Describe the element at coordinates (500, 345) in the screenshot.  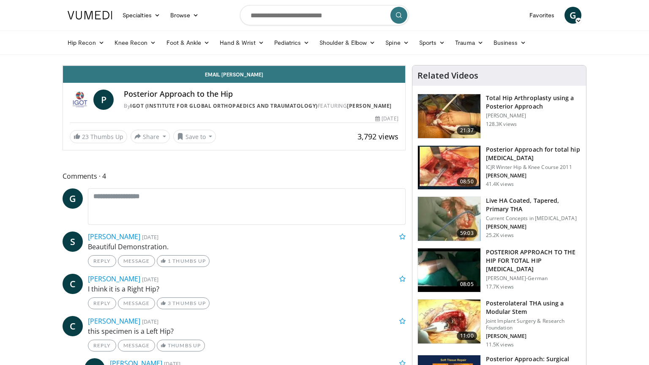
I see `p: 11.5K views` at that location.